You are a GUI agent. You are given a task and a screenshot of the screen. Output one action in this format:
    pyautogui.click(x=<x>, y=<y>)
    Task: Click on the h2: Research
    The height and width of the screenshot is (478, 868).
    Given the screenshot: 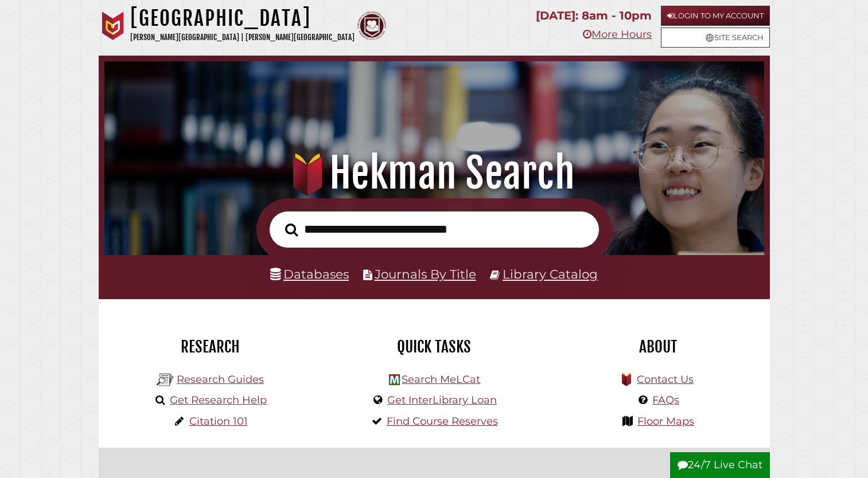 What is the action you would take?
    pyautogui.click(x=210, y=347)
    